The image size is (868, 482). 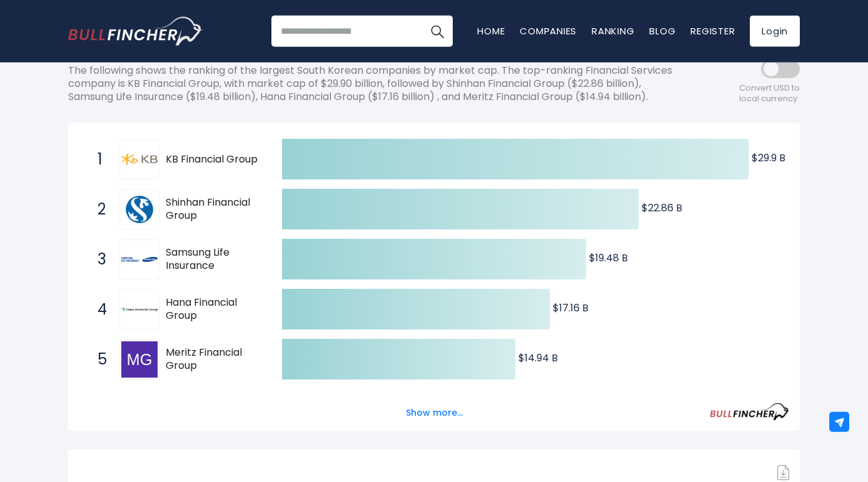 I want to click on img: Samsung Life Insurance, so click(x=140, y=260).